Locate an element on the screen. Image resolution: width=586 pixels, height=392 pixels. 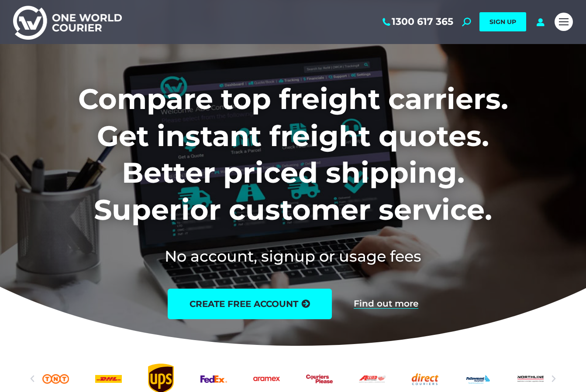
a: create free account is located at coordinates (250, 304).